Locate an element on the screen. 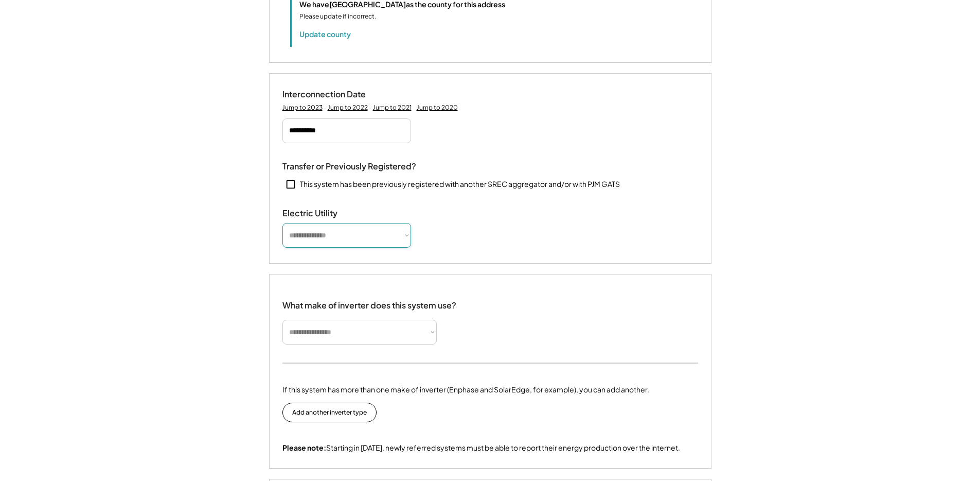 The height and width of the screenshot is (481, 980). div: This system has been previously registered with another SREC aggregator and/or with PJM GATS is located at coordinates (460, 184).